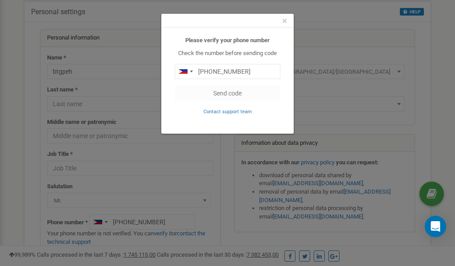 The width and height of the screenshot is (455, 266). What do you see at coordinates (228, 40) in the screenshot?
I see `b: Please verify your phone number` at bounding box center [228, 40].